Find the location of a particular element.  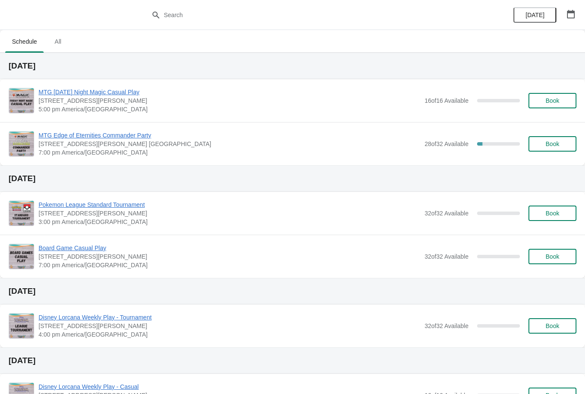

img: Disney Lorcana Weekly Play - Tournament | 2040 Louetta Rd Ste I Spring, TX 77388 | 4:00 pm Americ... is located at coordinates (21, 326).